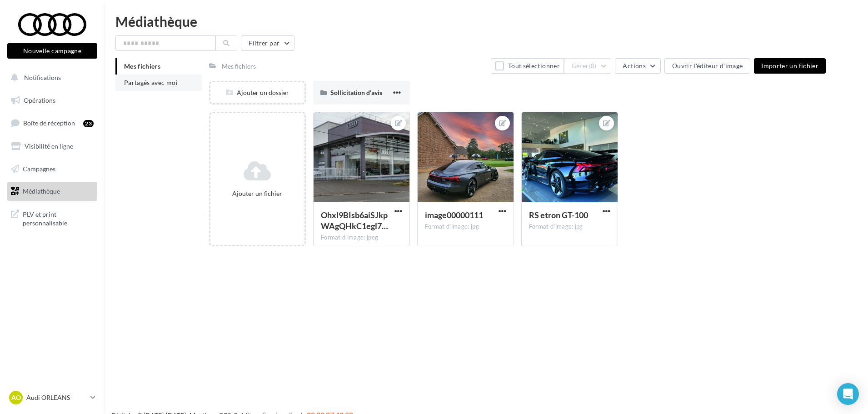 This screenshot has width=868, height=414. What do you see at coordinates (52, 169) in the screenshot?
I see `a: Campagnes` at bounding box center [52, 169].